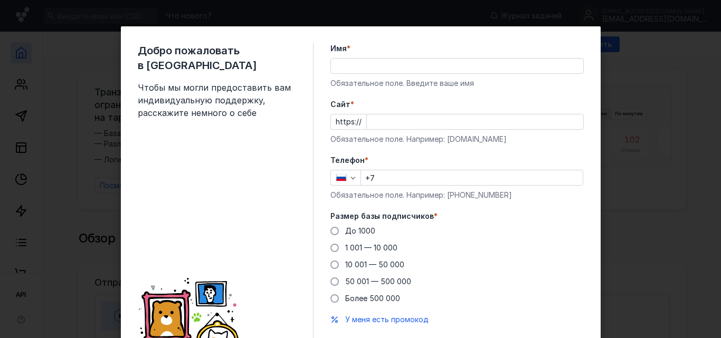 The width and height of the screenshot is (721, 338). What do you see at coordinates (378, 281) in the screenshot?
I see `span: 50 001 — 500 000` at bounding box center [378, 281].